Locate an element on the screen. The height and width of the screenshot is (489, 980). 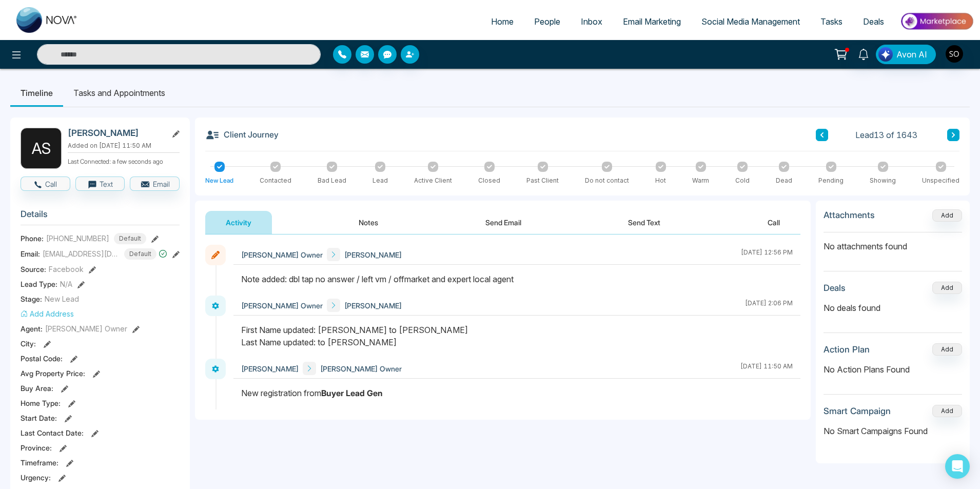
p: No Action Plans Found is located at coordinates (893, 369).